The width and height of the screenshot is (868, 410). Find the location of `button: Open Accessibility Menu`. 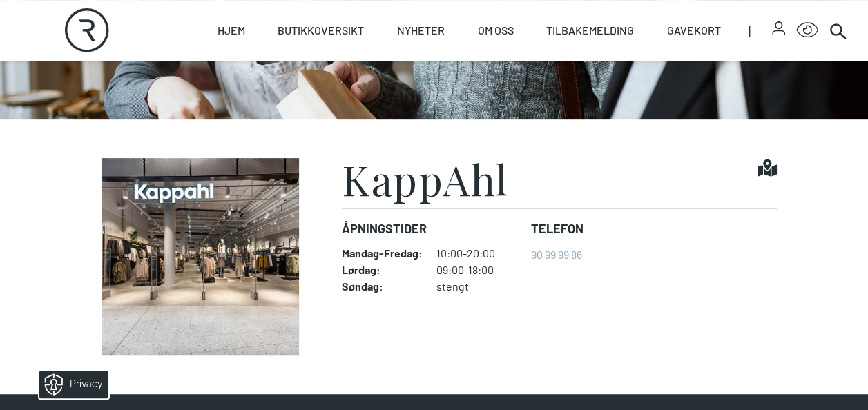

button: Open Accessibility Menu is located at coordinates (807, 30).